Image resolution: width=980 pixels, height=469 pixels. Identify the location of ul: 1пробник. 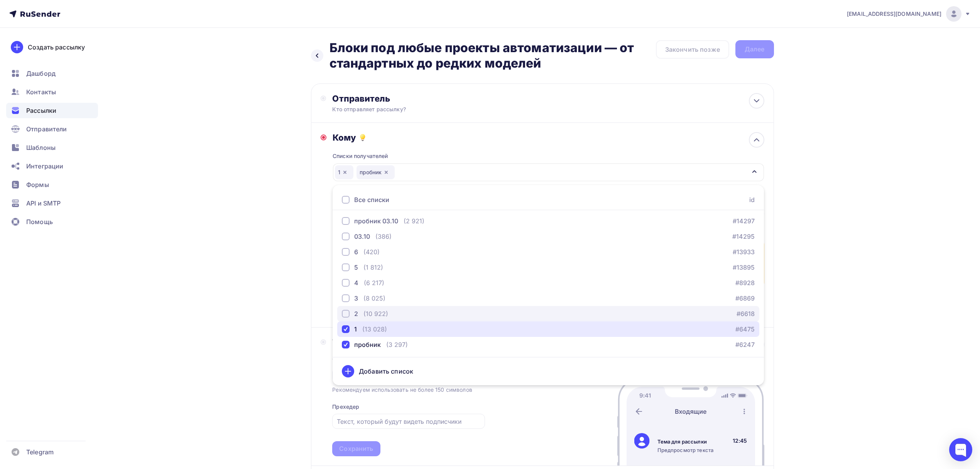
(548, 285).